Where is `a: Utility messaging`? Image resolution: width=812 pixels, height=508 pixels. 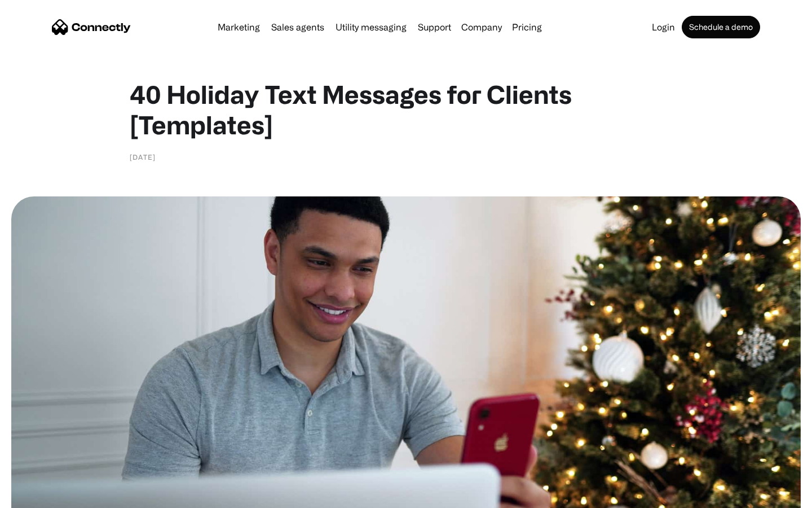
a: Utility messaging is located at coordinates (371, 27).